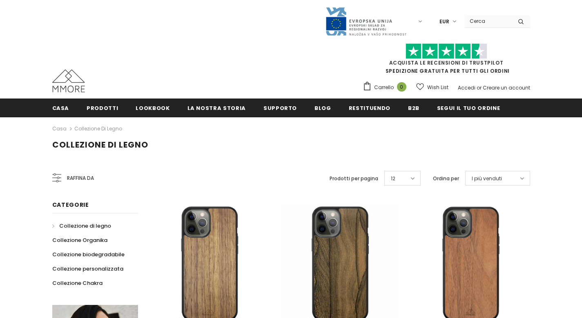  Describe the element at coordinates (88, 268) in the screenshot. I see `a: Collezione personalizzata` at that location.